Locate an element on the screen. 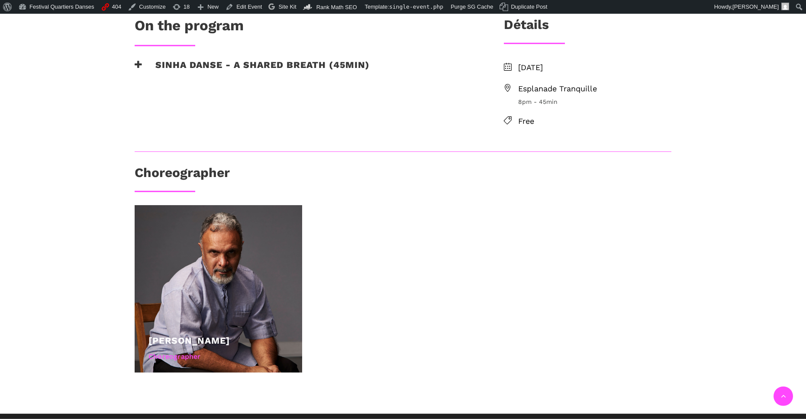 This screenshot has width=806, height=419. h1: On the program is located at coordinates (189, 28).